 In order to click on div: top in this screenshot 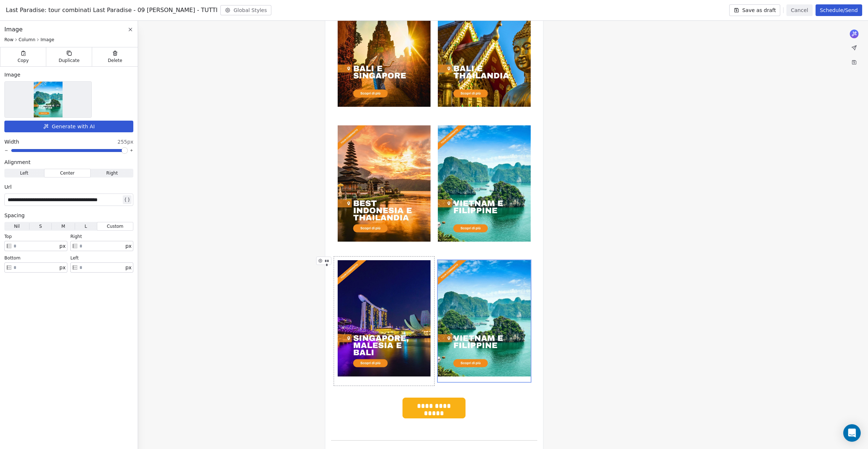, I will do `click(36, 237)`.